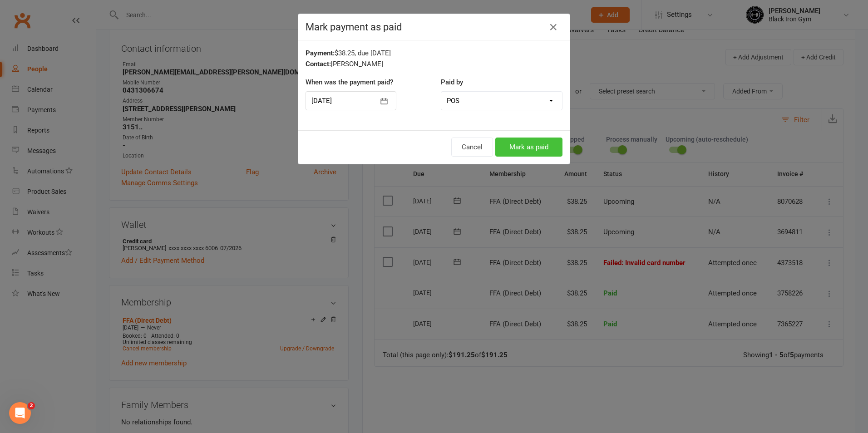 The image size is (868, 433). Describe the element at coordinates (434, 27) in the screenshot. I see `h4: Mark payment as paid` at that location.